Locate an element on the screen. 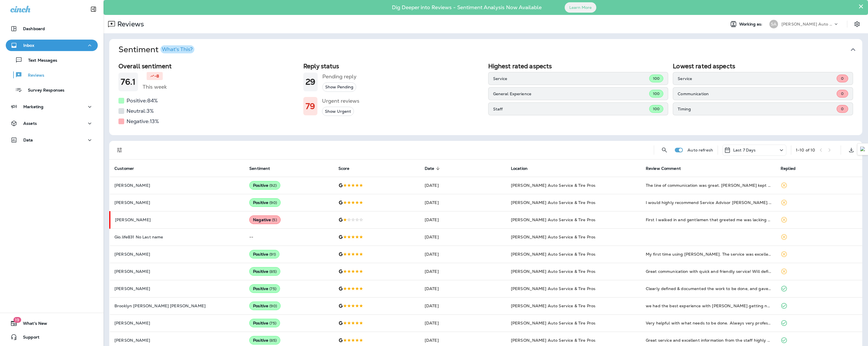 The width and height of the screenshot is (868, 346). p: Text Messages is located at coordinates (40, 61).